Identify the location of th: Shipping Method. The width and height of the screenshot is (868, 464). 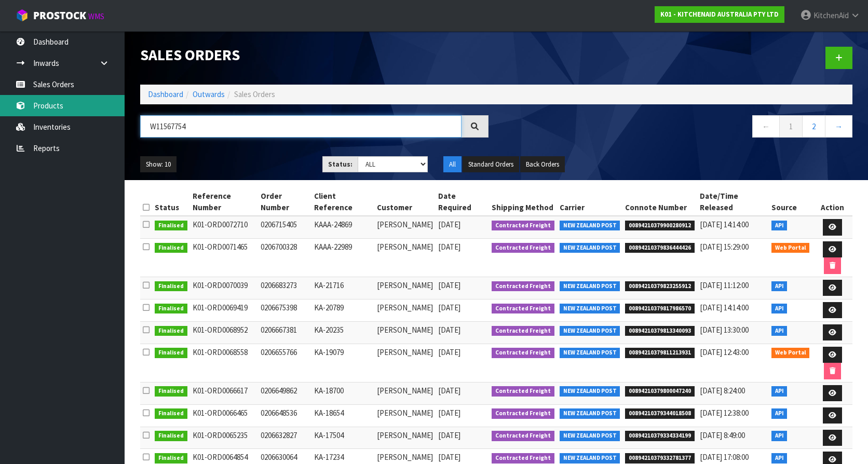
(523, 202).